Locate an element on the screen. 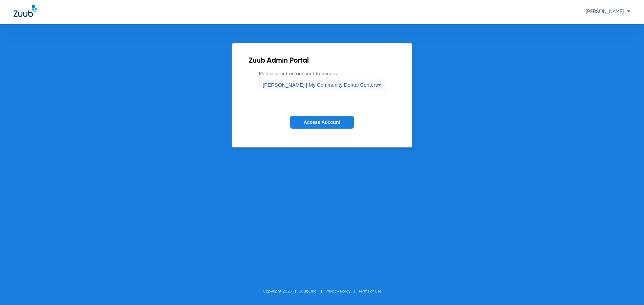 The width and height of the screenshot is (644, 305). label: Please select an account to access is located at coordinates (322, 80).